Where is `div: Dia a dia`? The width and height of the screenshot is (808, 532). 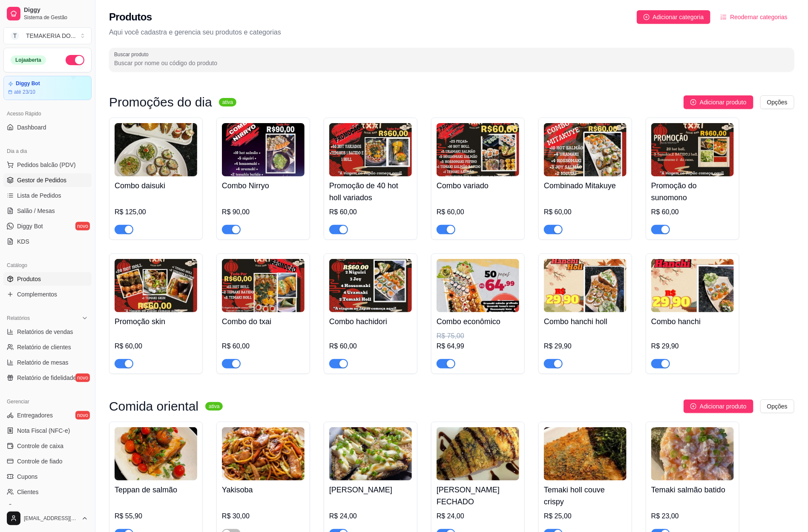
div: Dia a dia is located at coordinates (48, 151).